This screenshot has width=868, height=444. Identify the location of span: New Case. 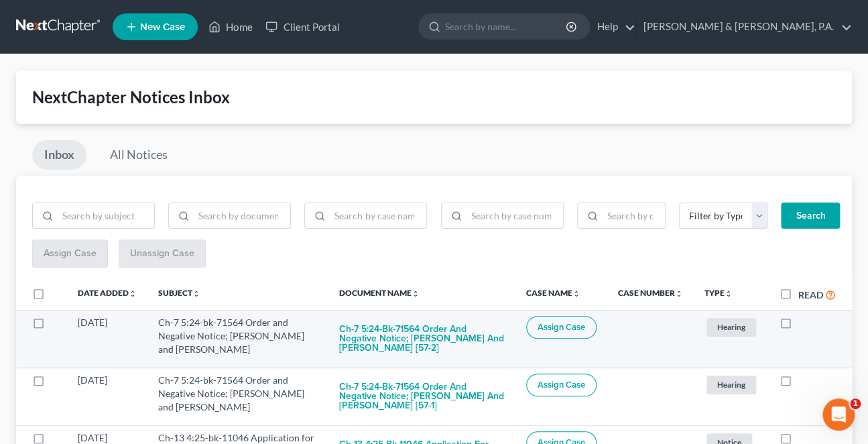
(162, 26).